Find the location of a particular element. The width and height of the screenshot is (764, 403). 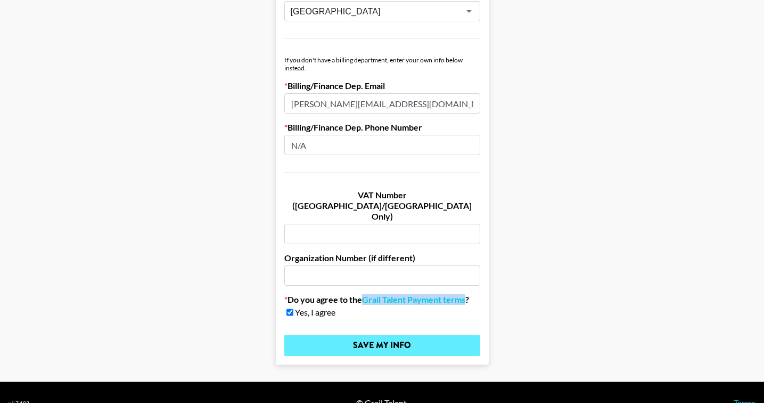

input: Save My Info is located at coordinates (382, 345).